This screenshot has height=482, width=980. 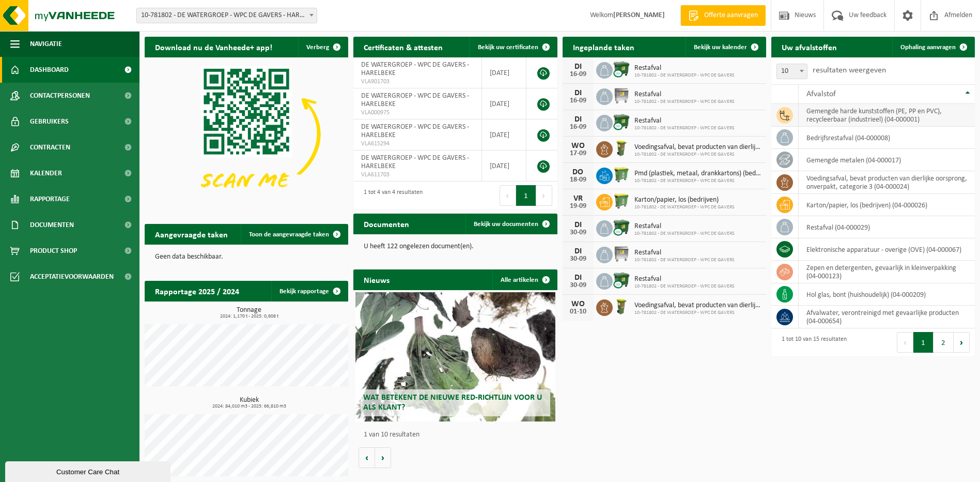 What do you see at coordinates (49, 70) in the screenshot?
I see `span: Dashboard` at bounding box center [49, 70].